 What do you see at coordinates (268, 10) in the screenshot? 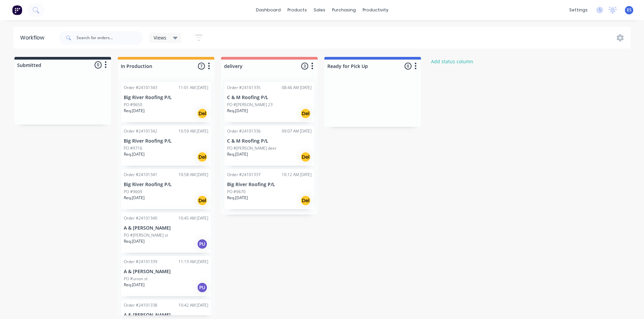
I see `a: dashboard` at bounding box center [268, 10].